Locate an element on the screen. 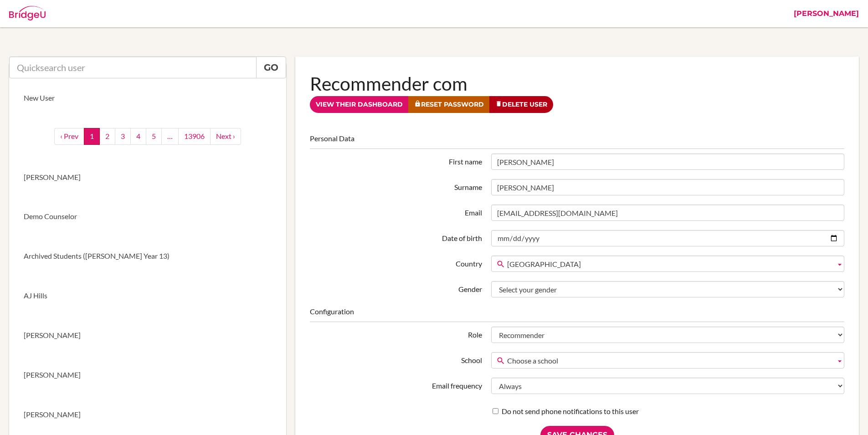  label: Surname is located at coordinates (396, 186).